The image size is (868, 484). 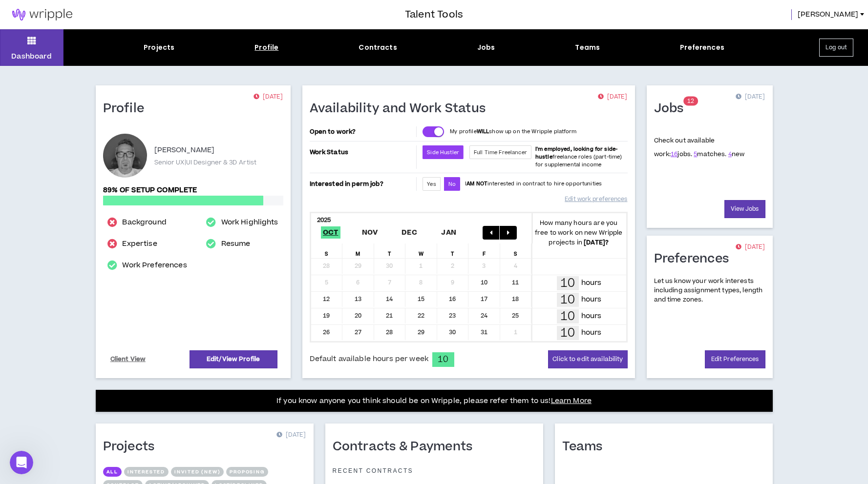 What do you see at coordinates (112, 472) in the screenshot?
I see `button: All` at bounding box center [112, 472].